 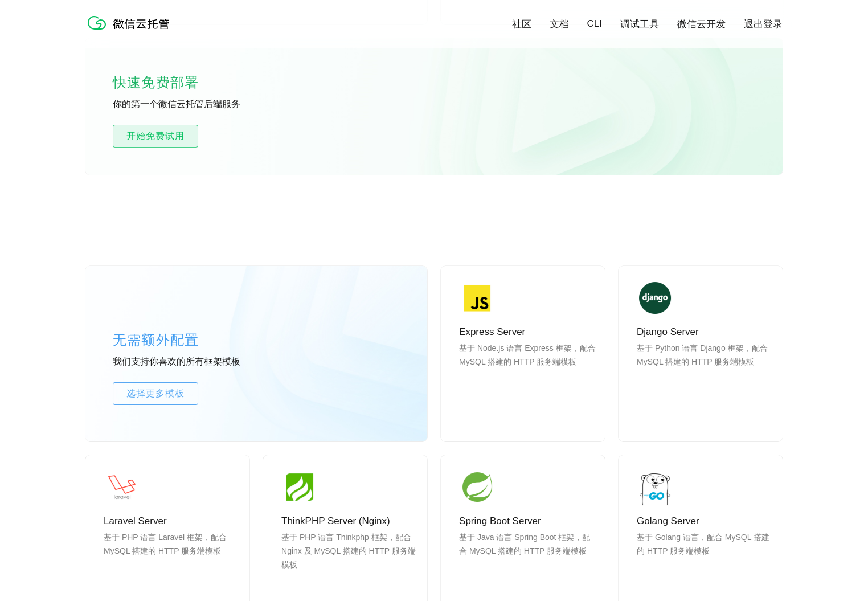 What do you see at coordinates (559, 24) in the screenshot?
I see `a: 文档` at bounding box center [559, 24].